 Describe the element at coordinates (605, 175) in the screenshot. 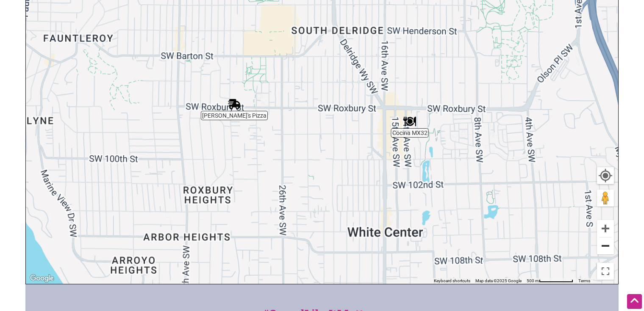

I see `button: Your Location` at that location.